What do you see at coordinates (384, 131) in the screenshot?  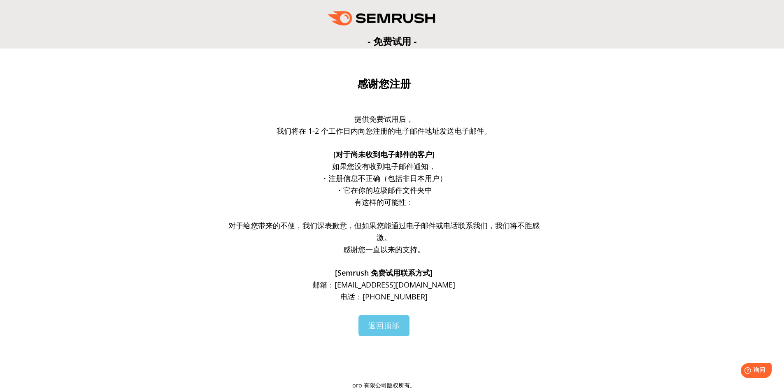 I see `font: 我们将在 1-2 个工作日内向您注册的电子邮件地址发送电子邮件。` at bounding box center [384, 131].